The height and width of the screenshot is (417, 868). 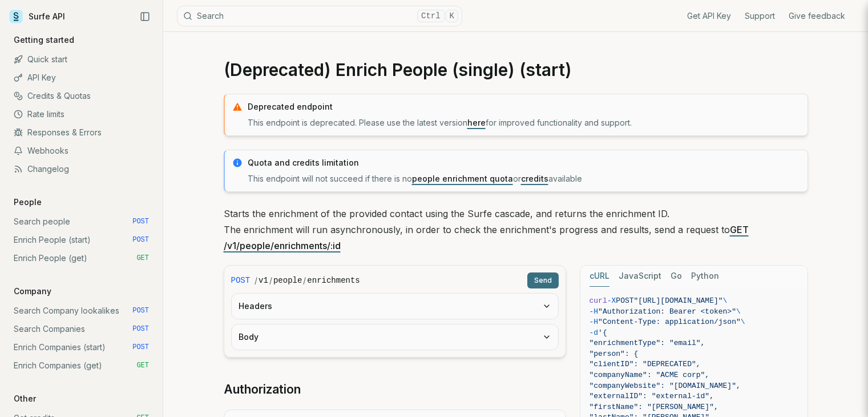 What do you see at coordinates (37, 16) in the screenshot?
I see `a: Surfe API` at bounding box center [37, 16].